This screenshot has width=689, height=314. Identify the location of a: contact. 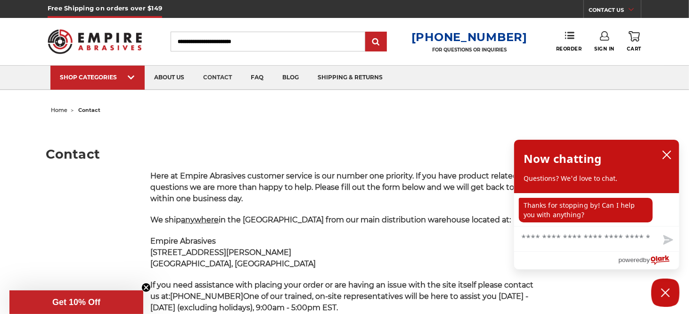
(217, 77).